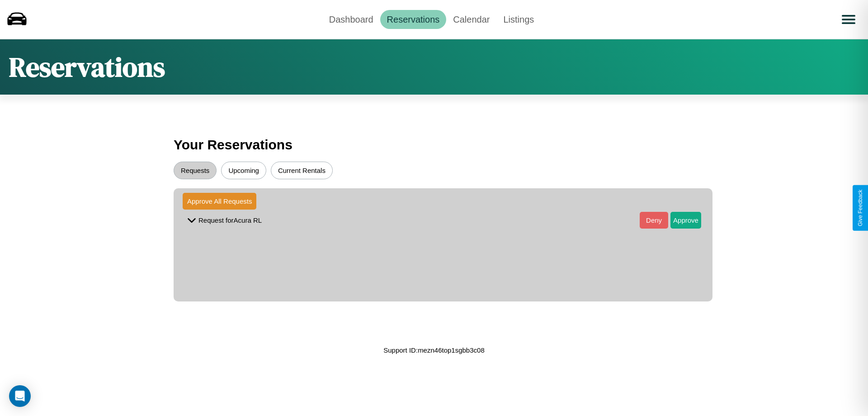  Describe the element at coordinates (301, 170) in the screenshot. I see `button: Current Rentals` at that location.